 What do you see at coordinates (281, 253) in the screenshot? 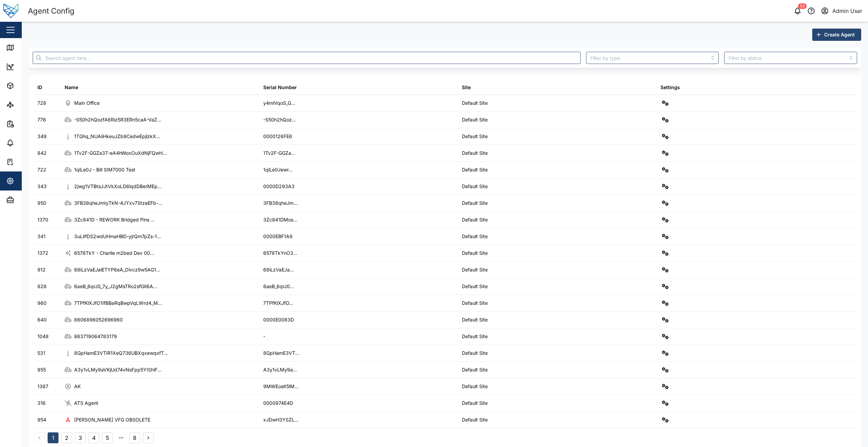
I see `div: 6578TkYnO3...` at bounding box center [281, 253].